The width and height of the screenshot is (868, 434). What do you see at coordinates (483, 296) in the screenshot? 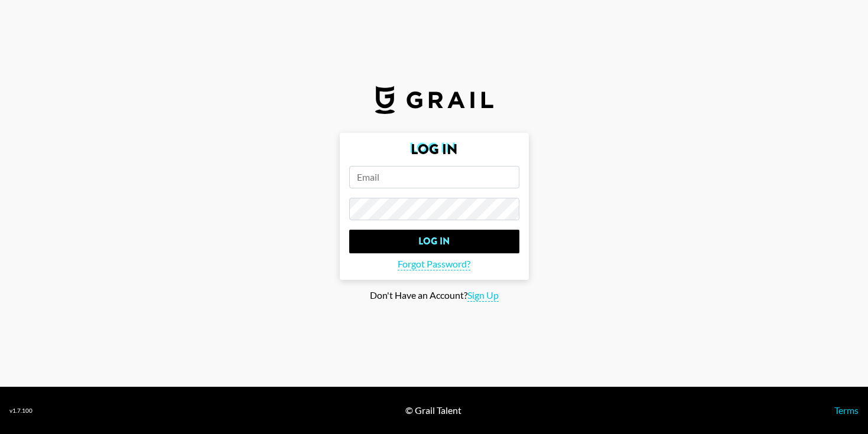
I see `span: Sign Up` at bounding box center [483, 296].